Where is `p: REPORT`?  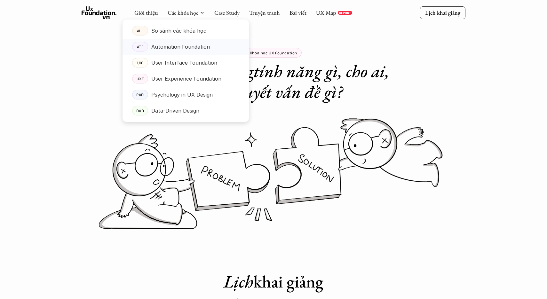
p: REPORT is located at coordinates (345, 13).